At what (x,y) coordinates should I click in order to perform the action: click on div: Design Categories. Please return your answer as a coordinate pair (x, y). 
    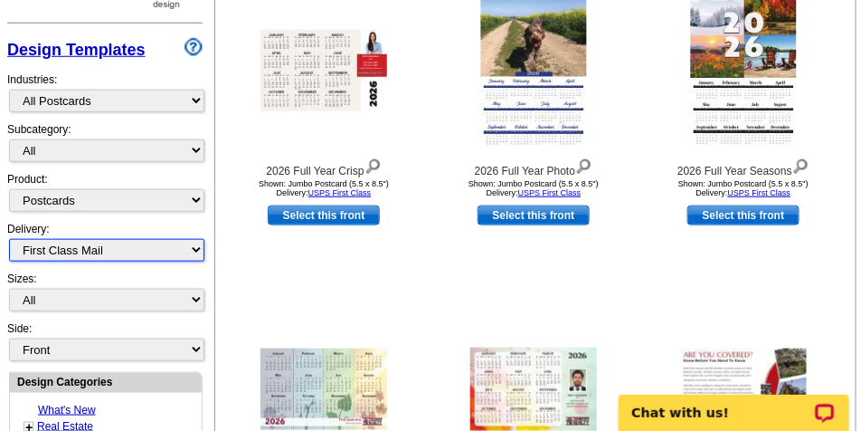
    Looking at the image, I should click on (106, 381).